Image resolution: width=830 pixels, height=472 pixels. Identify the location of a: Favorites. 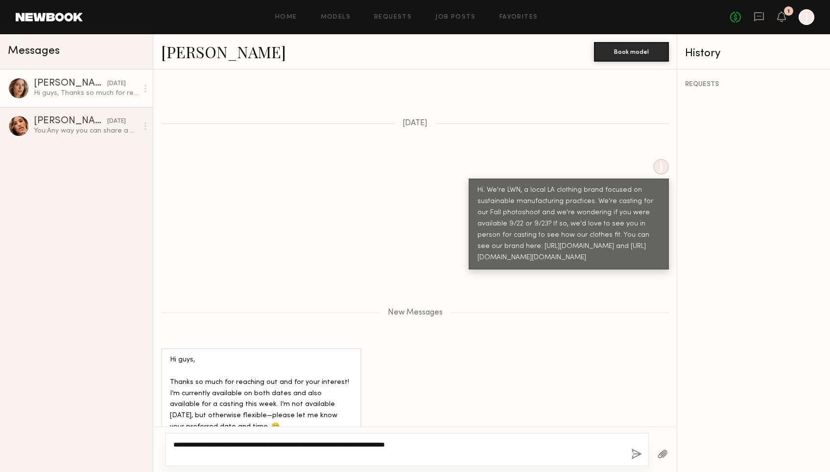
(518, 17).